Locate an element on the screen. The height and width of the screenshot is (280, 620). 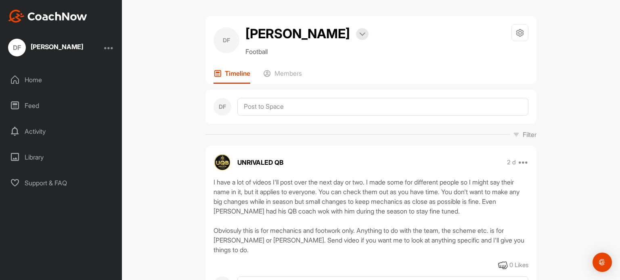
div: Activity is located at coordinates (61, 132).